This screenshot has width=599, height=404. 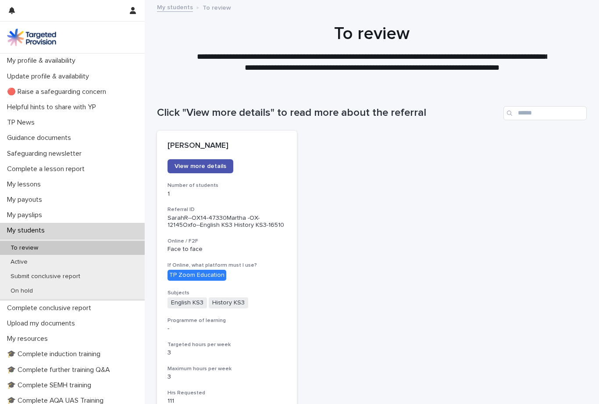 What do you see at coordinates (227, 293) in the screenshot?
I see `h3: Subjects` at bounding box center [227, 293].